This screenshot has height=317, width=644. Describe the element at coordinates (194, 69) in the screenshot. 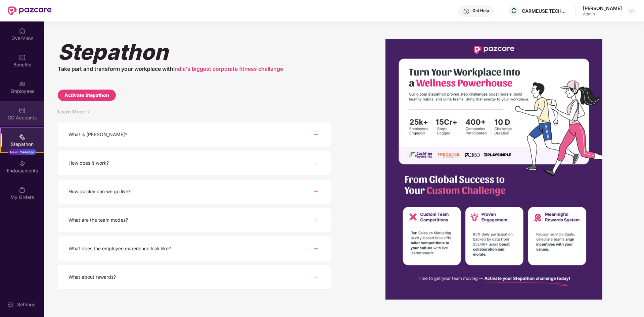

I see `div: Take part and transform your workplace with` at that location.